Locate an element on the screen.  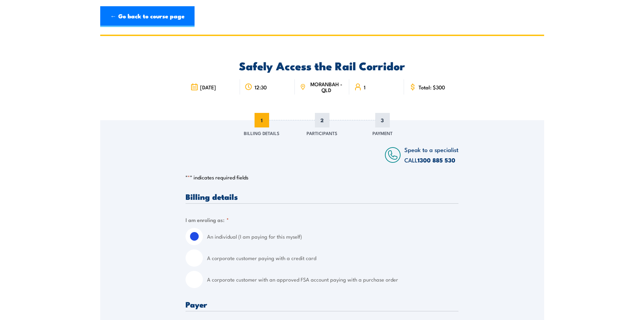
h3: Billing details is located at coordinates (322, 197).